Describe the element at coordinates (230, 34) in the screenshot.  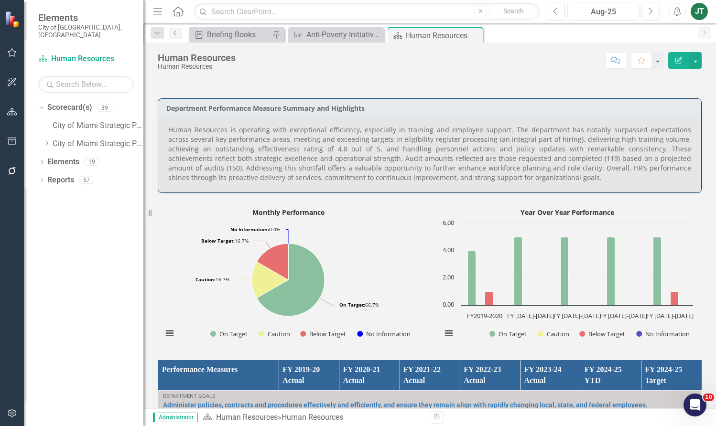
I see `a: Briefing Books` at that location.